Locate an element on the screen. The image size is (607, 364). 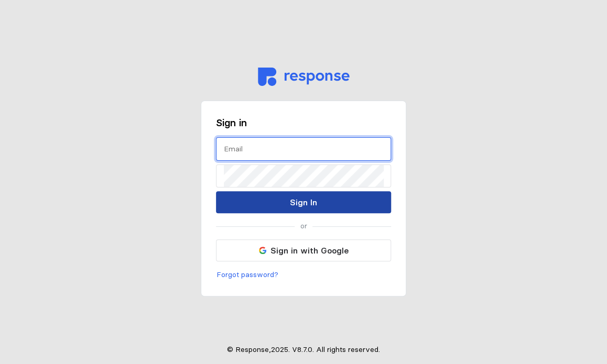
p: © Response, 2025 . V 8.7.0 . All rights reserved. is located at coordinates (303, 350).